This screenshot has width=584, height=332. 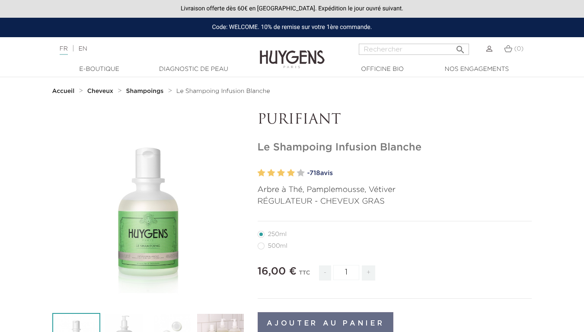 I want to click on label: 250ml, so click(x=277, y=234).